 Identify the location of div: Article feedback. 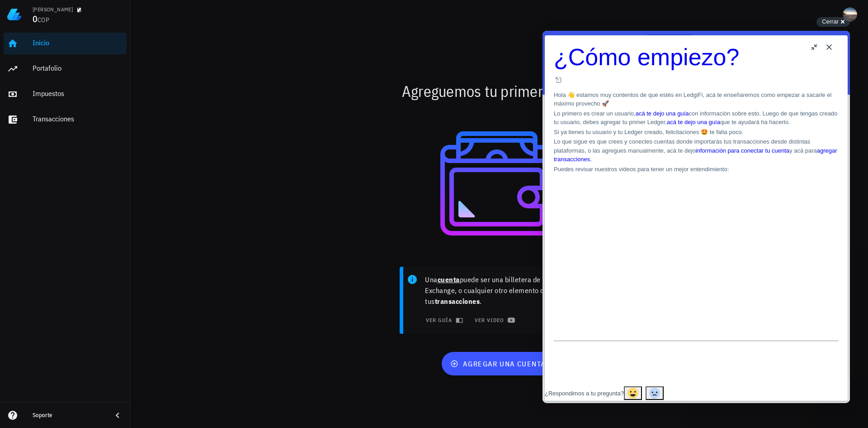
(154, 362).